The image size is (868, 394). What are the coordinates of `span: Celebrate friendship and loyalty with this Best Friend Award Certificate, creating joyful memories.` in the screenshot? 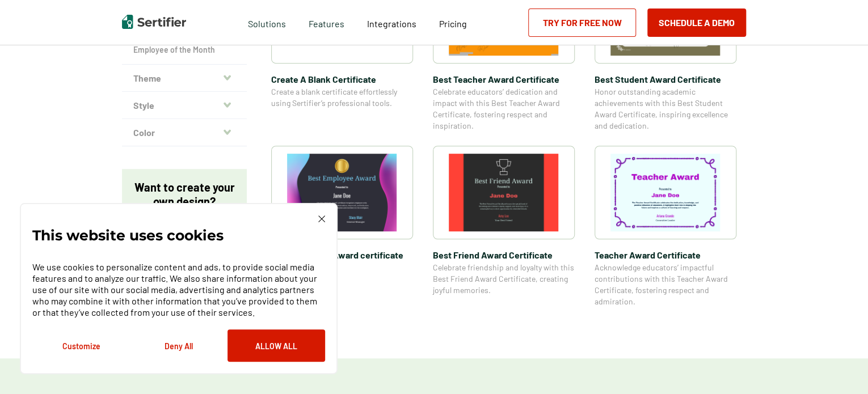 It's located at (504, 279).